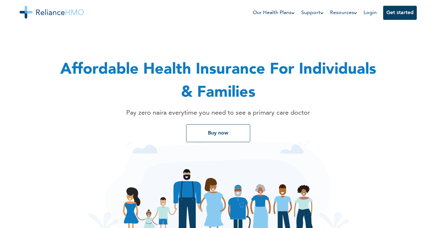  Describe the element at coordinates (218, 133) in the screenshot. I see `button: Buy now` at that location.